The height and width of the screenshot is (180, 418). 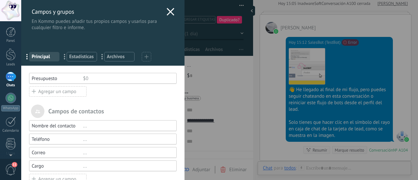 I want to click on p: En Kommo puedes añadir tus propios campos y usarlos para cualquier filtro e informe., so click(x=97, y=24).